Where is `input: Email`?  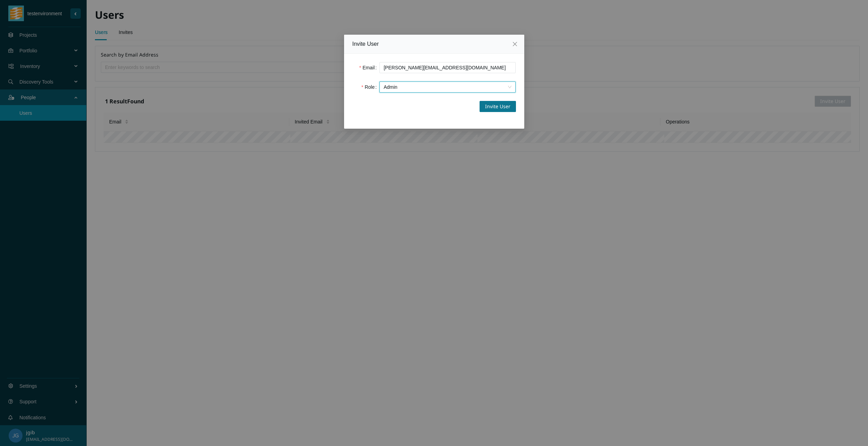
input: Email is located at coordinates (448, 68).